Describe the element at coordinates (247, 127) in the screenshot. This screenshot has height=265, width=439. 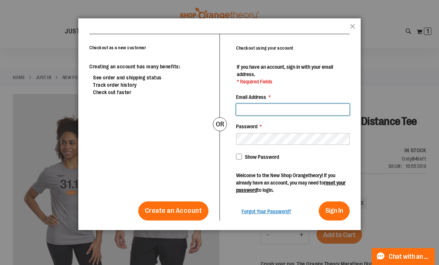
I see `span: Password` at that location.